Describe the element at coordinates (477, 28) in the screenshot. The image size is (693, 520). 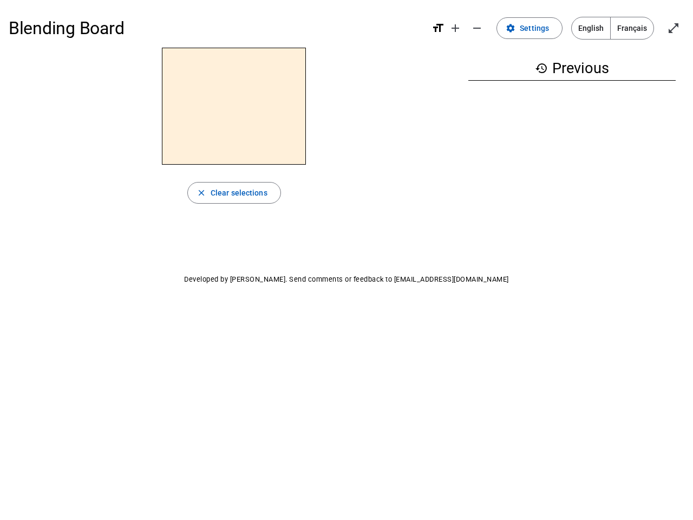
I see `mat-icon: remove` at that location.